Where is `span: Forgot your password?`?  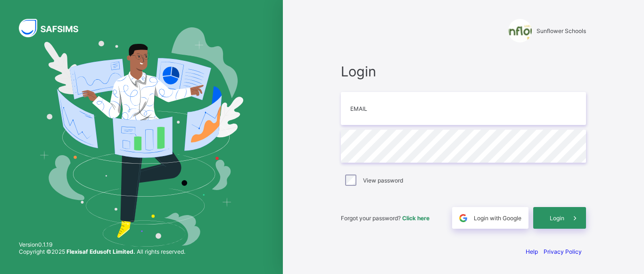 span: Forgot your password? is located at coordinates (385, 218).